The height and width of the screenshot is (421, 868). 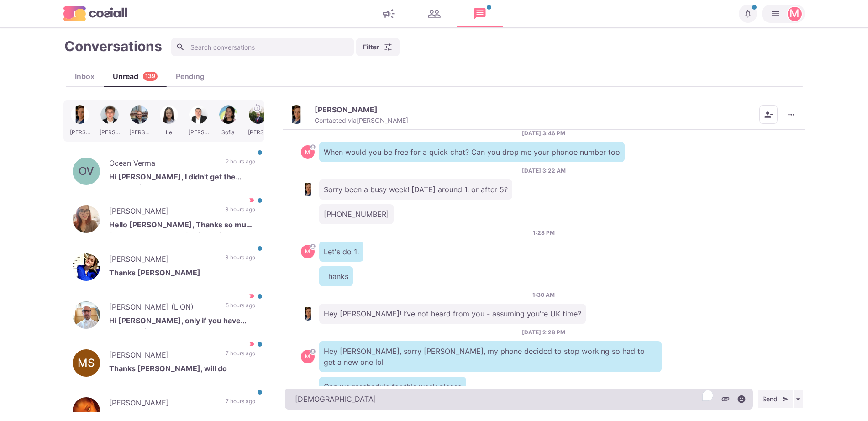 I want to click on img: Marno Herinckx (LION), so click(x=87, y=315).